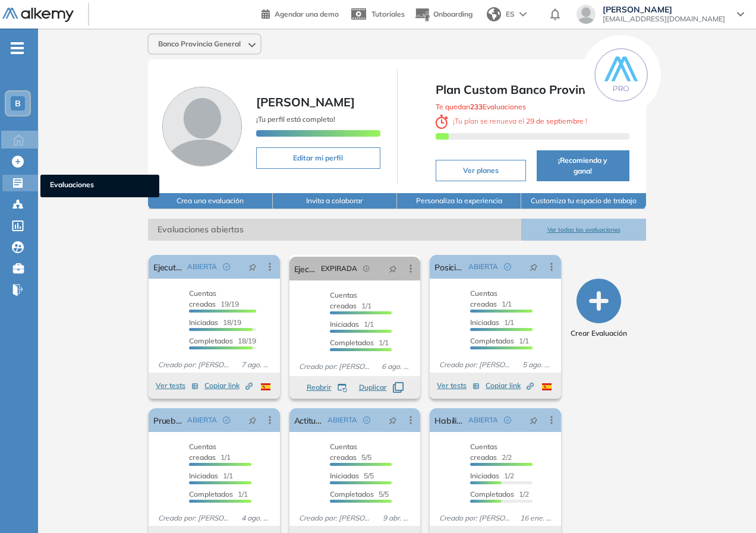  Describe the element at coordinates (256, 518) in the screenshot. I see `span: 4 ago. 2025` at that location.